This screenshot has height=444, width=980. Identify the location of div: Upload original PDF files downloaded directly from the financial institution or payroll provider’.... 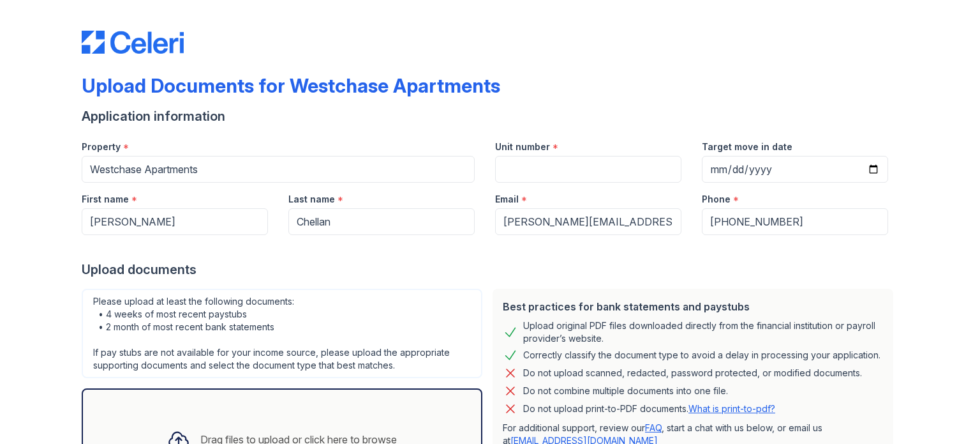
(703, 332).